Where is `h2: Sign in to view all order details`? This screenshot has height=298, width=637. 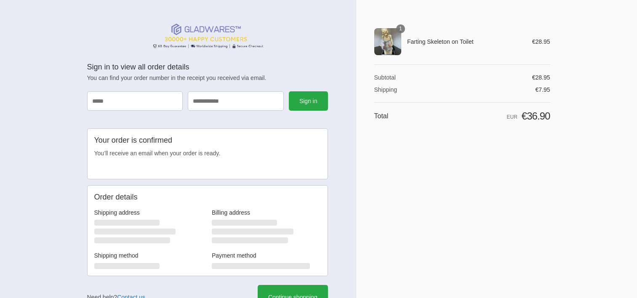
h2: Sign in to view all order details is located at coordinates (207, 67).